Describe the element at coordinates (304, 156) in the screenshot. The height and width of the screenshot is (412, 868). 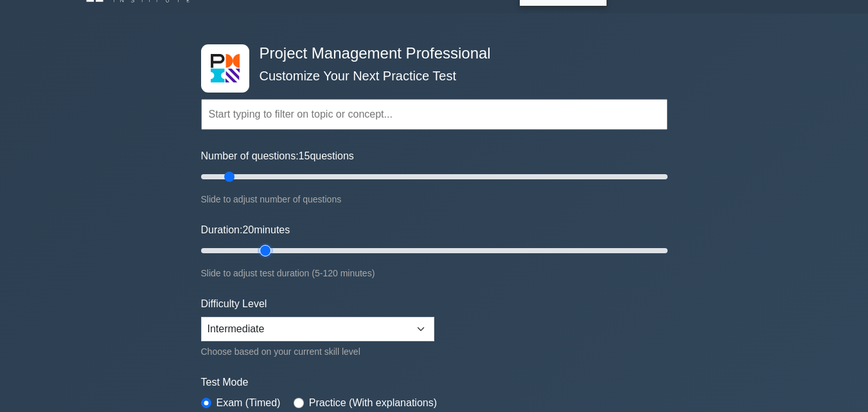
I see `span: 15` at that location.